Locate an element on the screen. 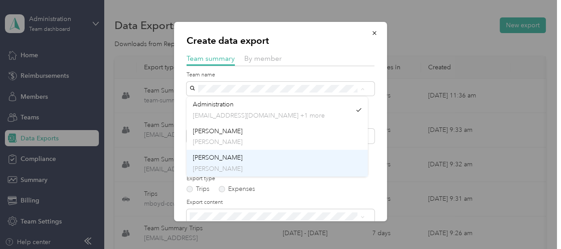 The height and width of the screenshot is (249, 561). p: Create data export is located at coordinates (280, 41).